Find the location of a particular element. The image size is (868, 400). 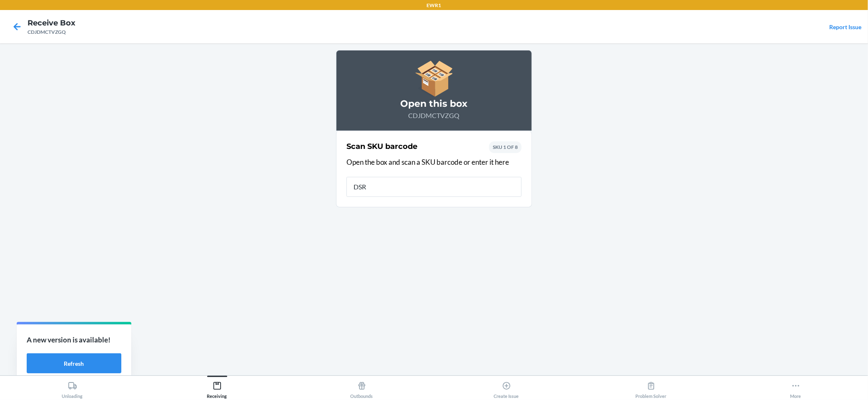

button: Outbounds is located at coordinates (361, 387).